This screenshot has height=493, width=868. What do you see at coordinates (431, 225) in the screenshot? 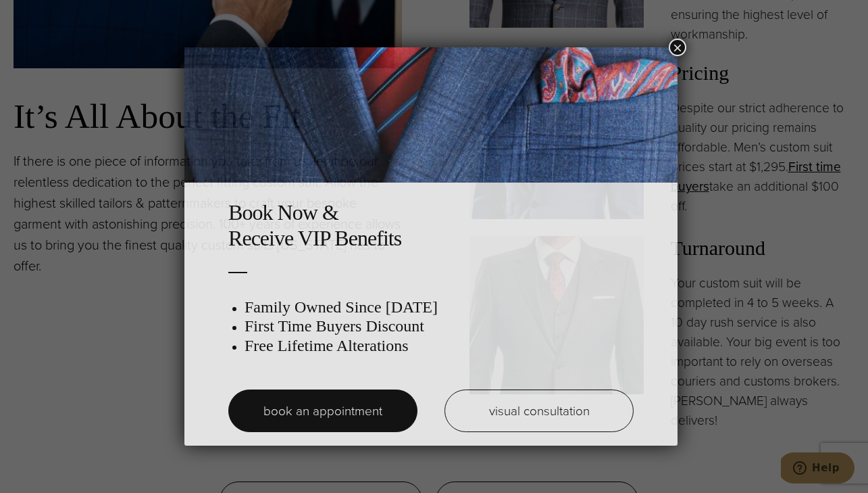
I see `h2: Book Now & Receive VIP Benefits` at bounding box center [431, 225].